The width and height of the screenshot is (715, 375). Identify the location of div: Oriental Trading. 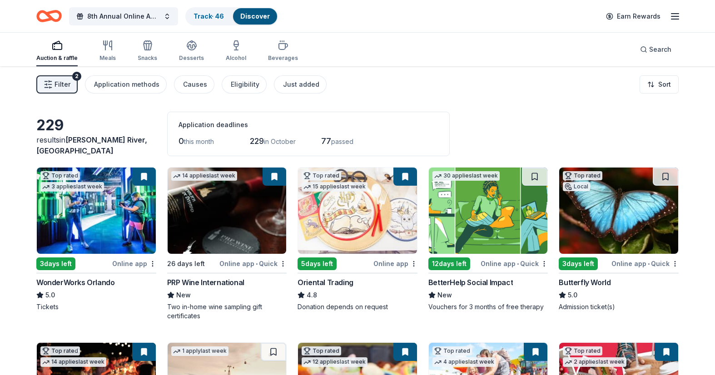
(325, 283).